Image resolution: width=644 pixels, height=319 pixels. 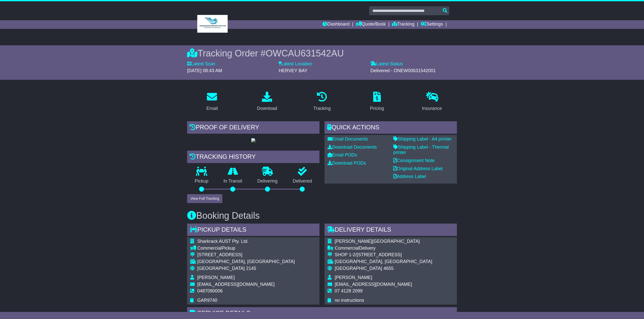 I want to click on span: Sharkrack AUST Pty. Ltd., so click(x=222, y=242).